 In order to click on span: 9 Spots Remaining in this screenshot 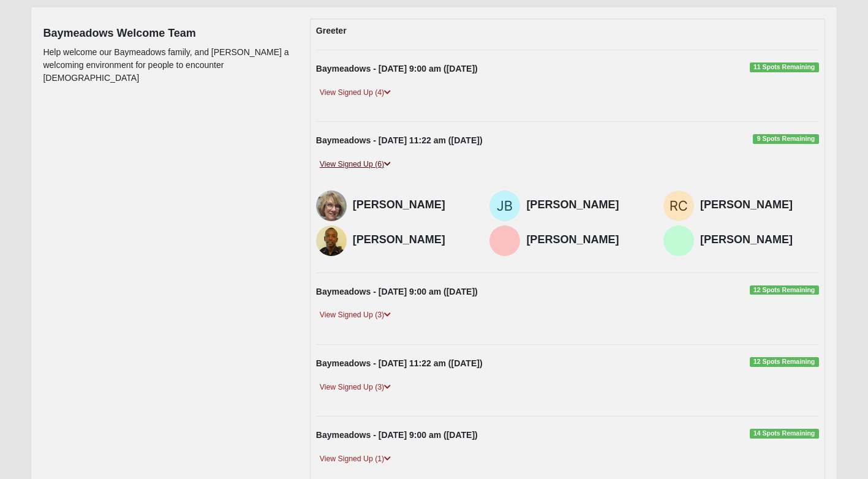, I will do `click(786, 139)`.